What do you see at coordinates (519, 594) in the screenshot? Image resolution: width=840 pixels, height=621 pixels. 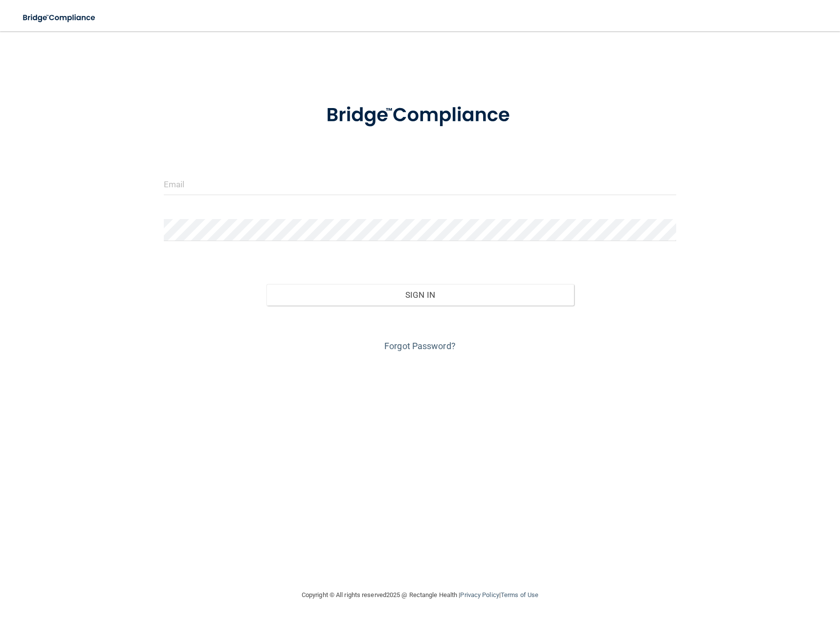 I see `a: Terms of Use` at bounding box center [519, 594].